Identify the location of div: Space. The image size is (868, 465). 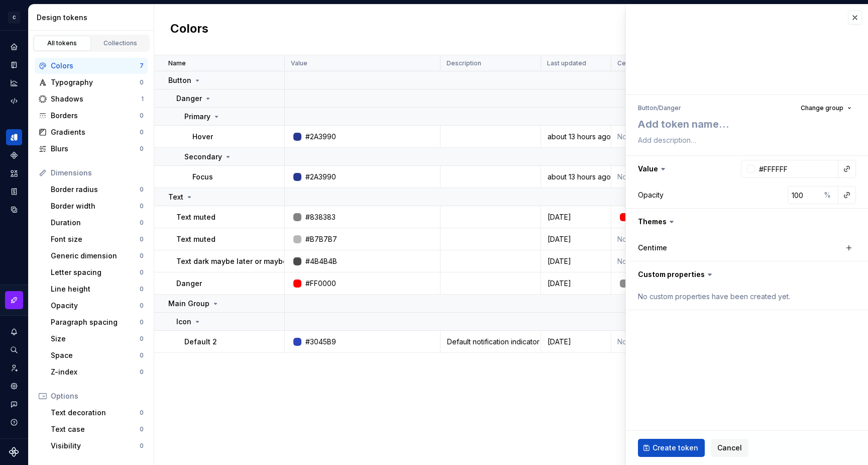
(95, 355).